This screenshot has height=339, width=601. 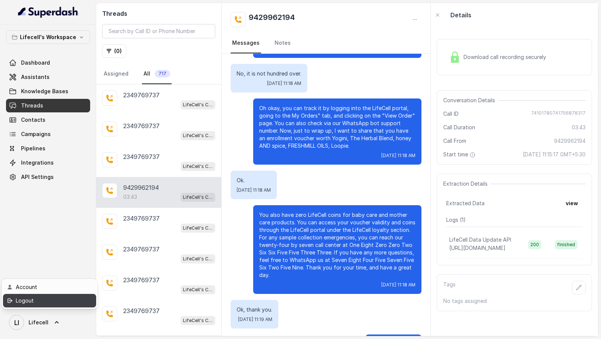 What do you see at coordinates (48, 287) in the screenshot?
I see `div: Account` at bounding box center [48, 287].